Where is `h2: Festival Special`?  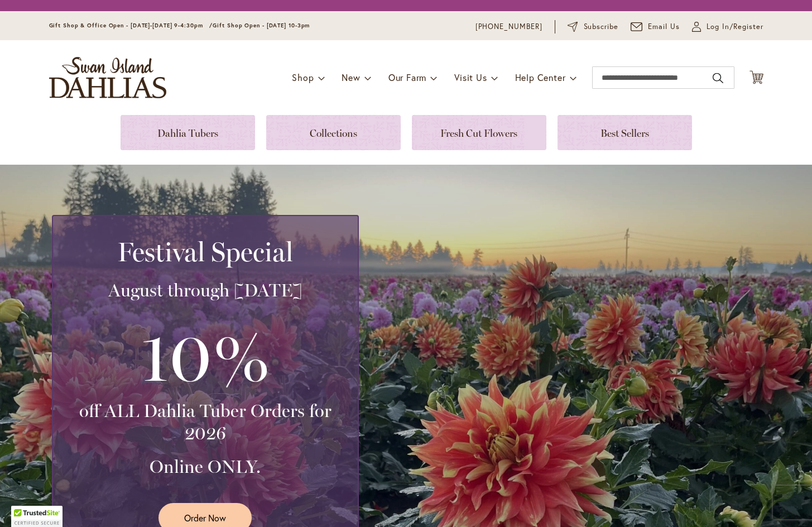 h2: Festival Special is located at coordinates (206, 252).